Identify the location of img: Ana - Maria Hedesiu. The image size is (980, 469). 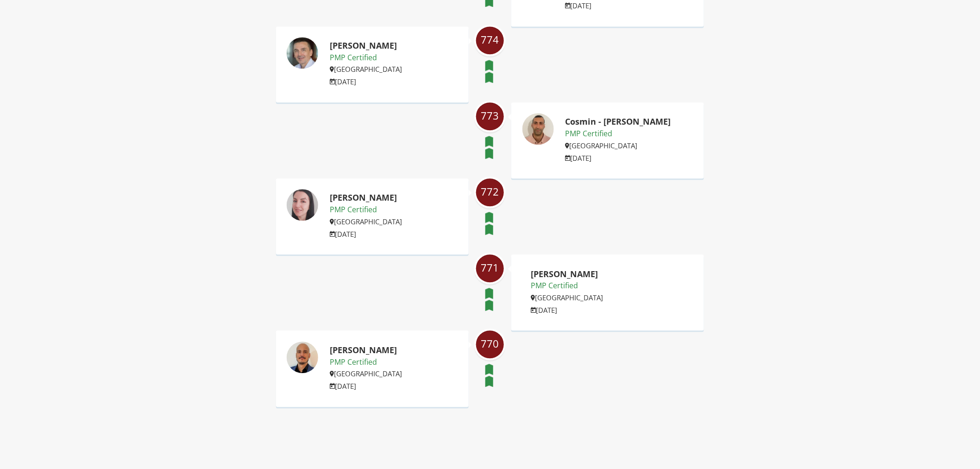
(303, 205).